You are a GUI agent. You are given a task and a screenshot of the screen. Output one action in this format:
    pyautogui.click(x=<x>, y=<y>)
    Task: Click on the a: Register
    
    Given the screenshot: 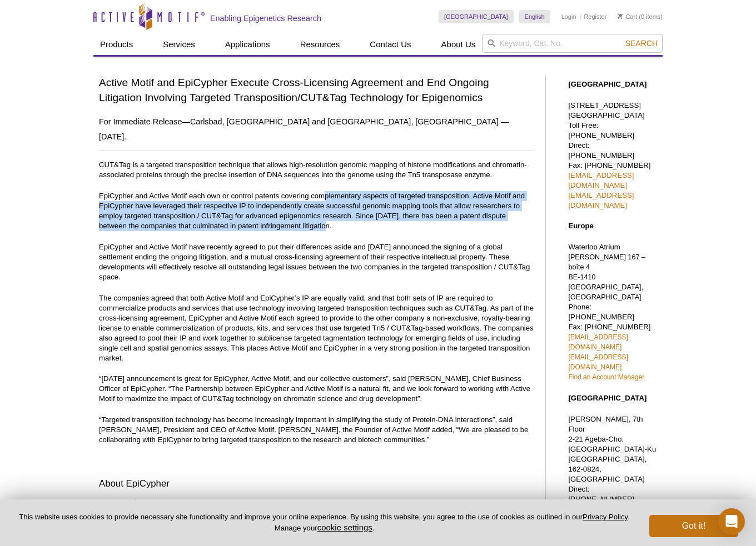 What is the action you would take?
    pyautogui.click(x=595, y=16)
    